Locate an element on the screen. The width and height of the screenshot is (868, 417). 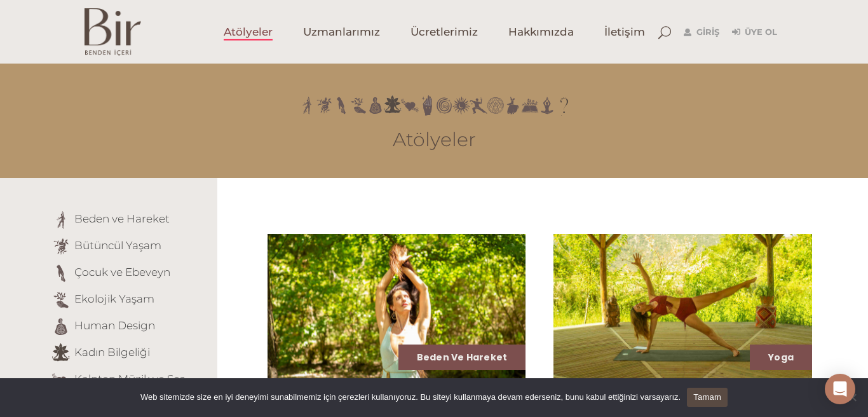
a: Üye Ol is located at coordinates (754, 32).